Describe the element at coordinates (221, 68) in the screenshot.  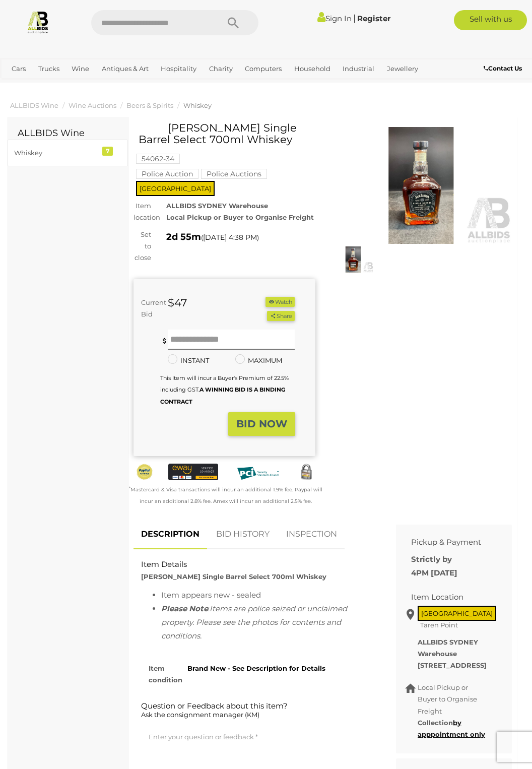
I see `a: Charity` at that location.